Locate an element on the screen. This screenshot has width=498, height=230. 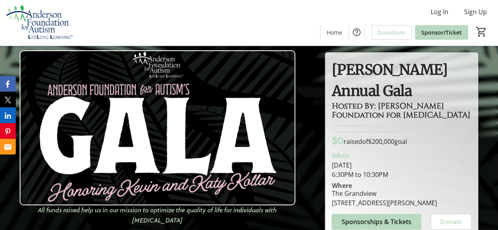
p: raised of goal is located at coordinates (369, 141).